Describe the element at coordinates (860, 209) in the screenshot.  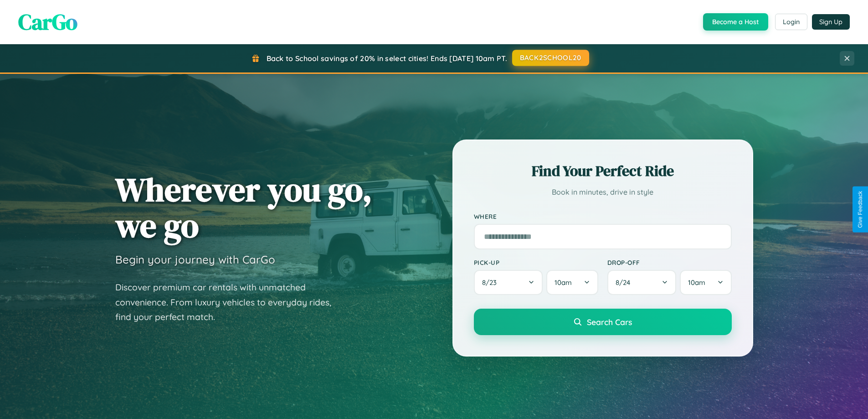
I see `div: Give Feedback` at that location.